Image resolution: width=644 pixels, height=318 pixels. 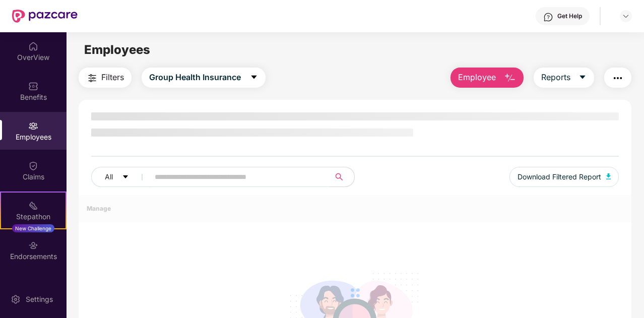 What do you see at coordinates (105, 78) in the screenshot?
I see `button: Filters` at bounding box center [105, 78].